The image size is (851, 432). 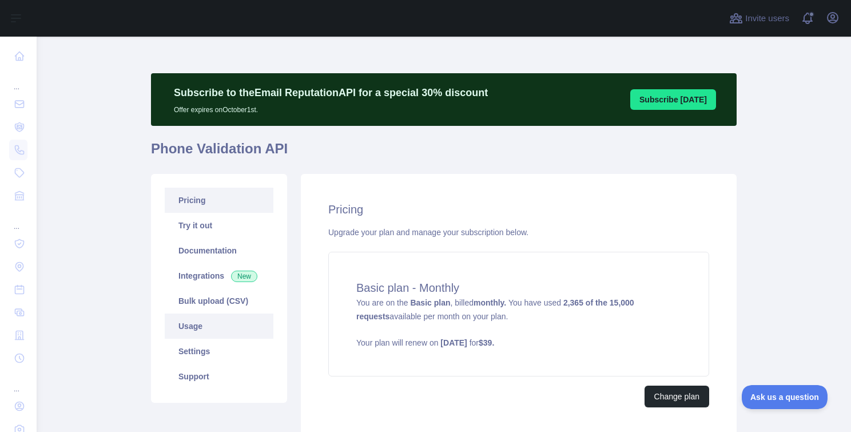 I want to click on strong: Basic plan, so click(x=430, y=303).